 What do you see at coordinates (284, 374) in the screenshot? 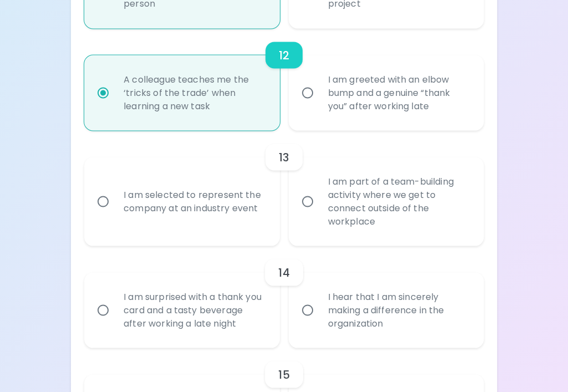
I see `h6: 15` at bounding box center [284, 374].